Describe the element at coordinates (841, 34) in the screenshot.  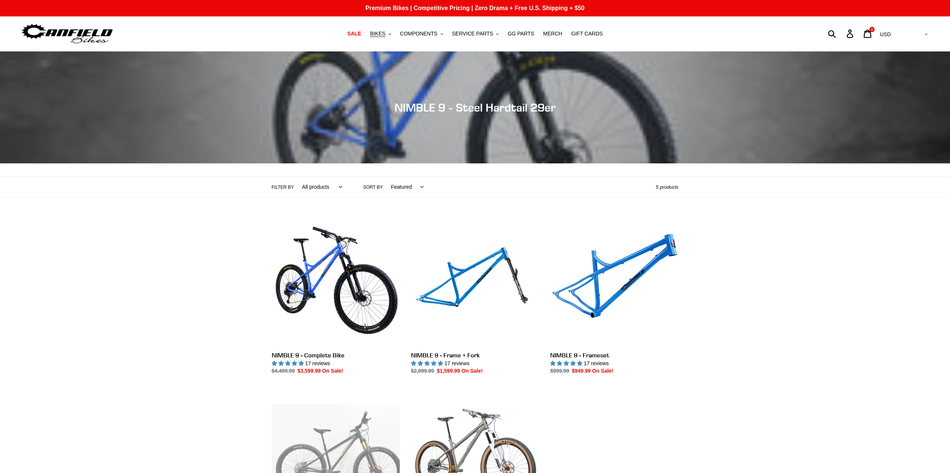
I see `input: Search` at that location.